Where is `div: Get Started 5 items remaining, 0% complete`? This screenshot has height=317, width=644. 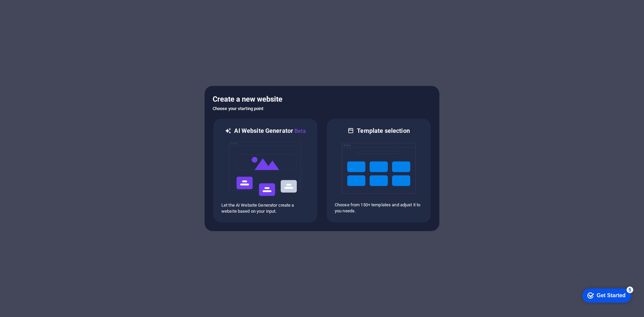
div: Get Started 5 items remaining, 0% complete is located at coordinates (28, 10).